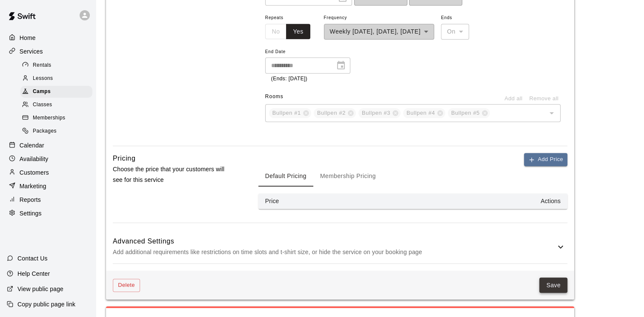  I want to click on div: Classes, so click(56, 105).